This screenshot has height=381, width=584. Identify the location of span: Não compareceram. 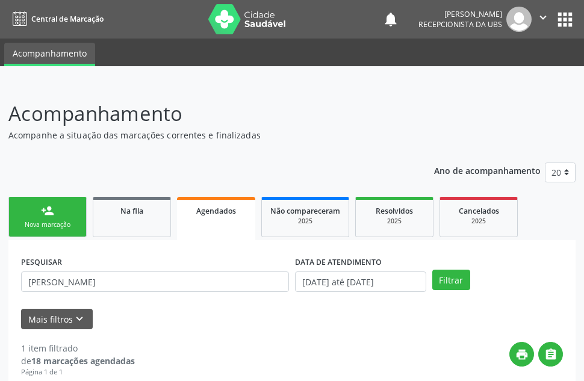
(305, 211).